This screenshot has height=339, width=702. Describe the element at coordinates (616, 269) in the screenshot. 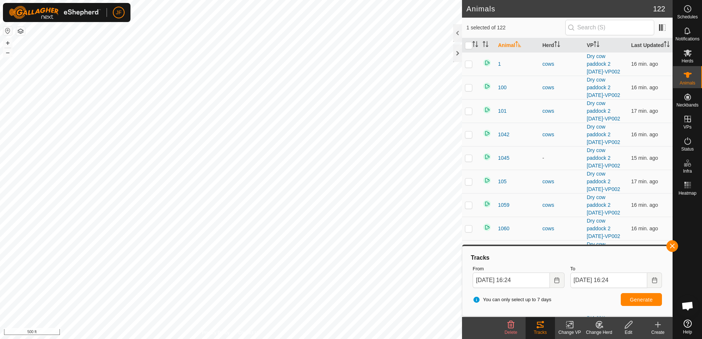

I see `label: To` at that location.